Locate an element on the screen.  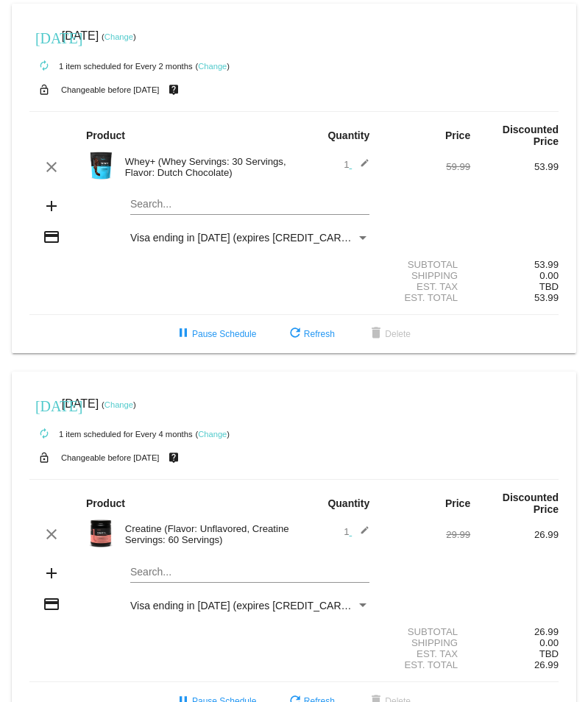
span: Pause Schedule is located at coordinates (215, 334).